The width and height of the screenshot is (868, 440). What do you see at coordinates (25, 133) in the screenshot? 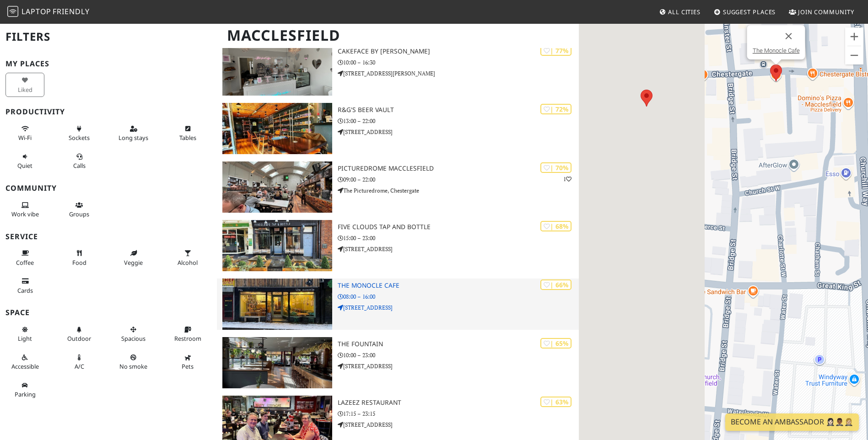
I see `button: Wi-Fi` at bounding box center [25, 133].